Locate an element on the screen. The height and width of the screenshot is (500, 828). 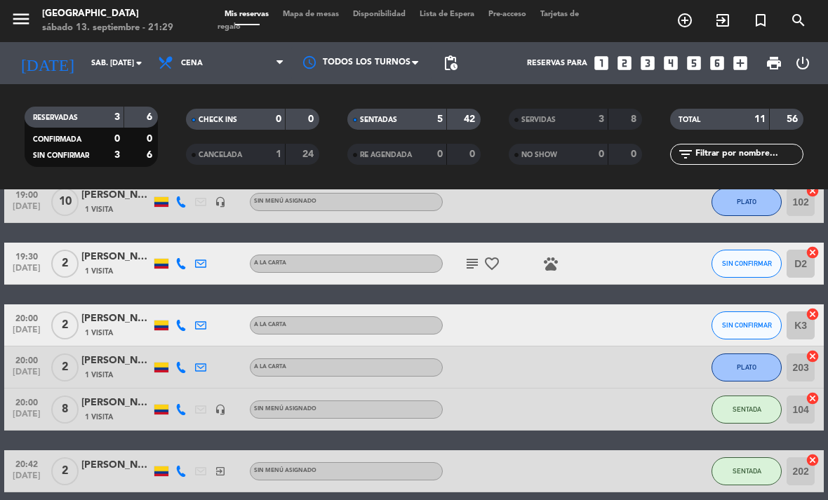
span: Lista de Espera is located at coordinates (447, 14).